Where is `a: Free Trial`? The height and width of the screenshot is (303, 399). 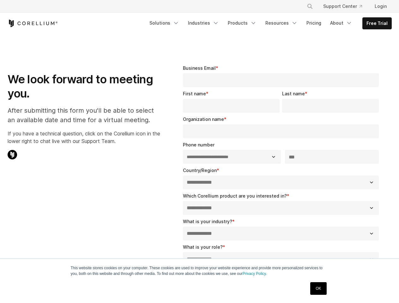 a: Free Trial is located at coordinates (377, 23).